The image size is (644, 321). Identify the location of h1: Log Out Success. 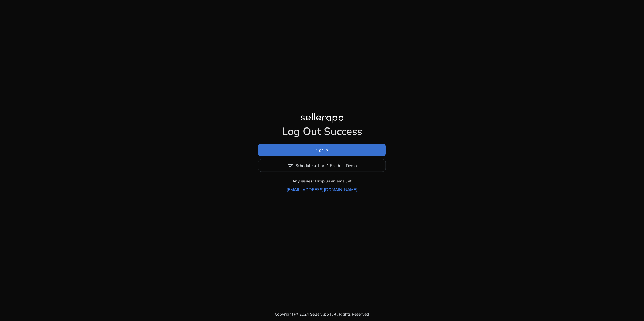
(322, 132).